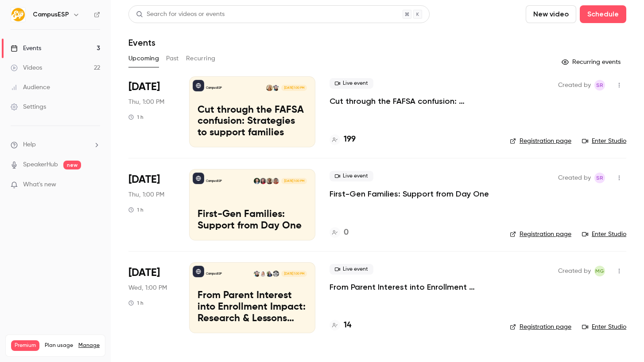 The image size is (644, 362). What do you see at coordinates (257, 181) in the screenshot?
I see `img: Albert Perera` at bounding box center [257, 181].